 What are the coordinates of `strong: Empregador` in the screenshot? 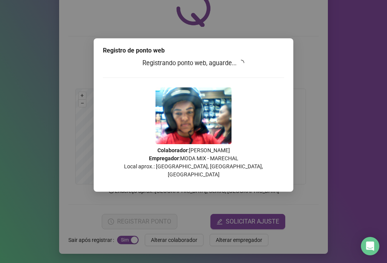 It's located at (164, 158).